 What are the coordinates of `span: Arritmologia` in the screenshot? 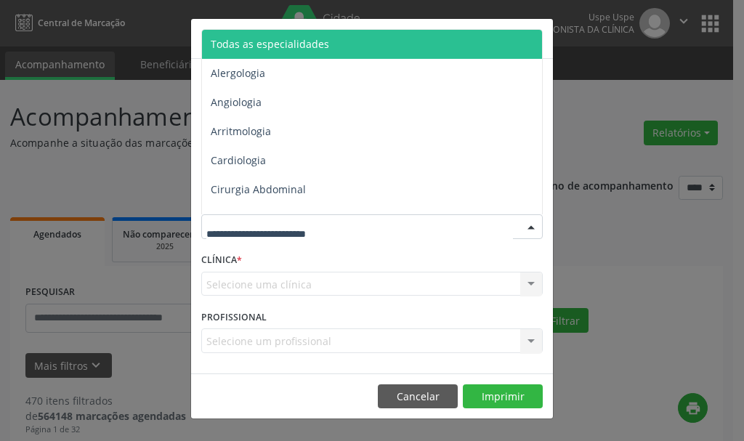 It's located at (240, 131).